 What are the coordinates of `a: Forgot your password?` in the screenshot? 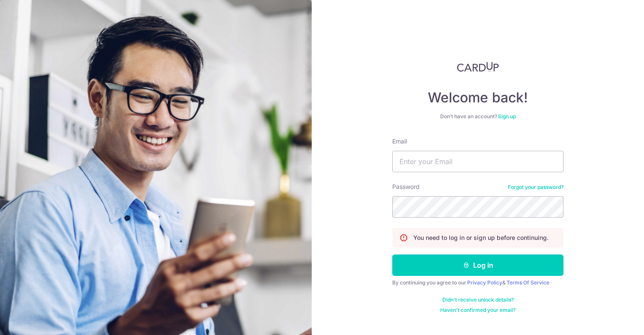 It's located at (536, 187).